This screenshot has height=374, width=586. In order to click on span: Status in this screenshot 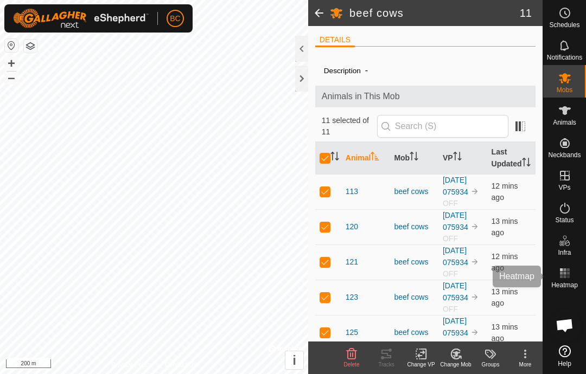, I will do `click(564, 220)`.